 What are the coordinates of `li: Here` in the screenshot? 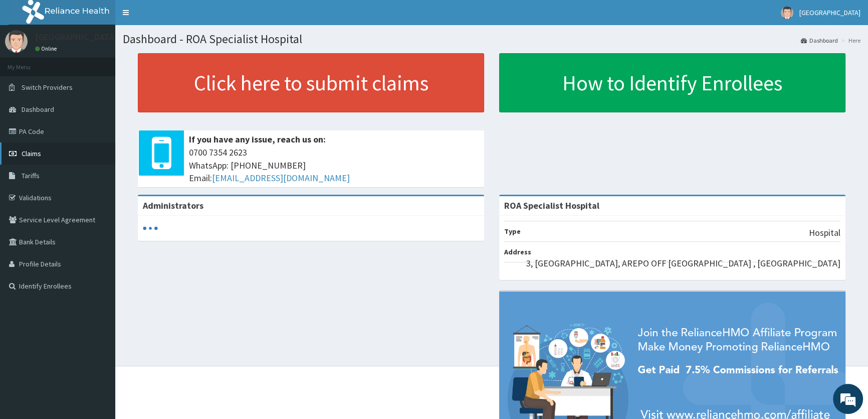 It's located at (849, 40).